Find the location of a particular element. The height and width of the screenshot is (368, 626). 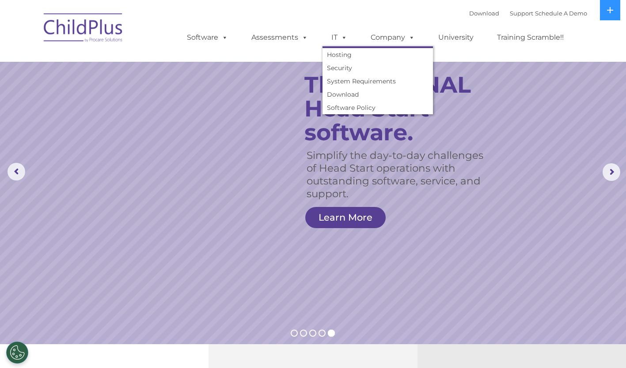

a: Security is located at coordinates (378, 68).